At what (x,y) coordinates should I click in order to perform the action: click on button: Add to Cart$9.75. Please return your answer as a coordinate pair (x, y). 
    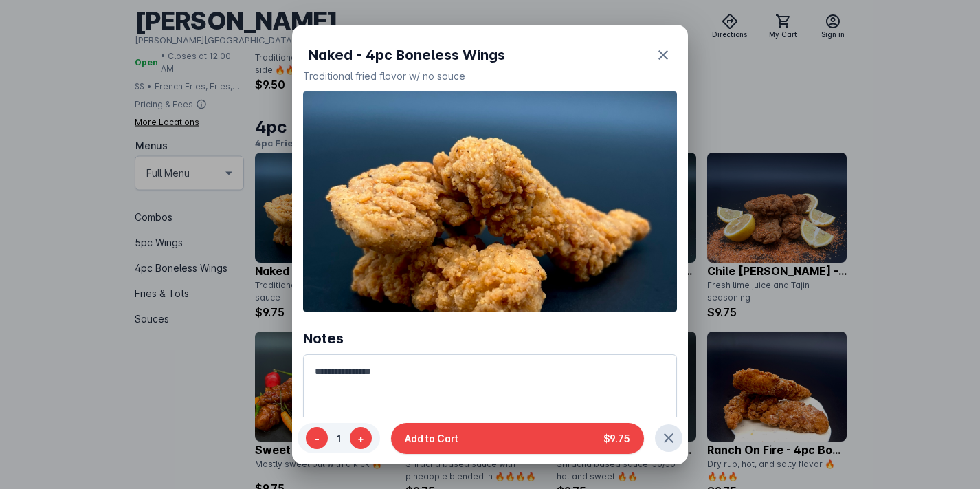
    Looking at the image, I should click on (517, 437).